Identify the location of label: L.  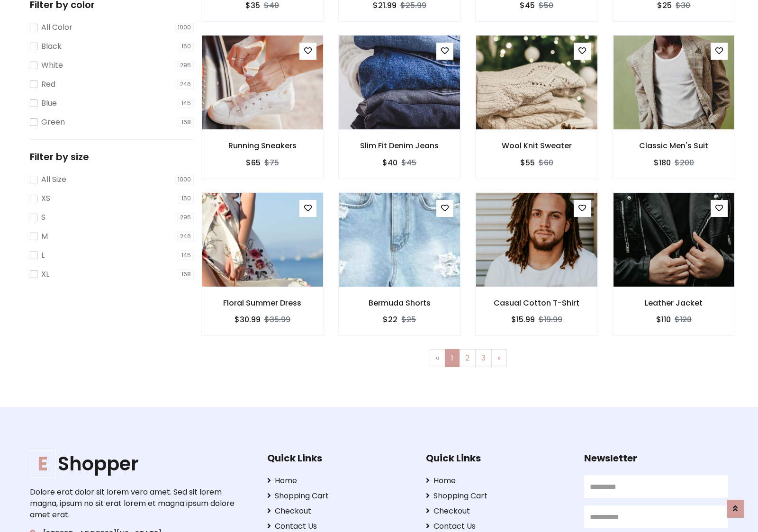
(42, 256).